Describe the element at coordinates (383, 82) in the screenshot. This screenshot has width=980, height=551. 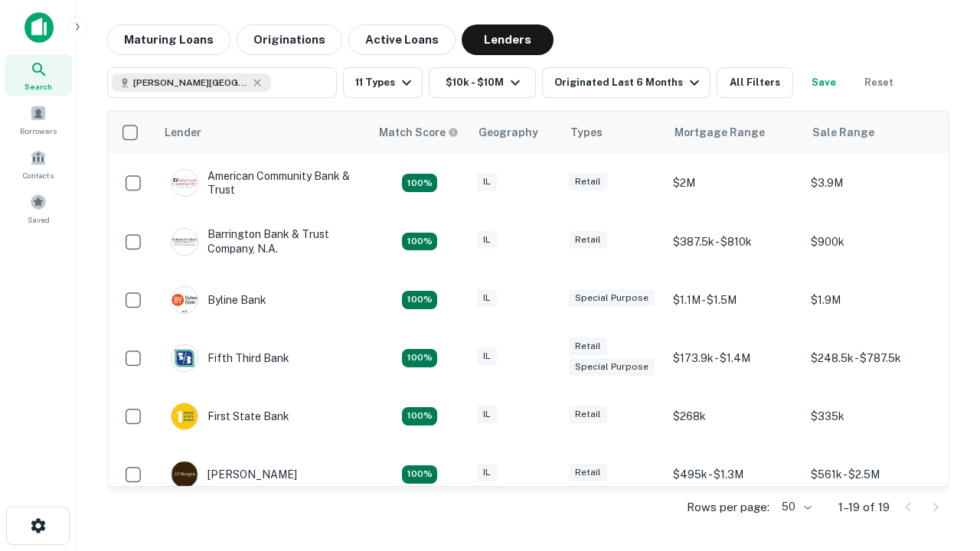
I see `button: 11 Types` at that location.